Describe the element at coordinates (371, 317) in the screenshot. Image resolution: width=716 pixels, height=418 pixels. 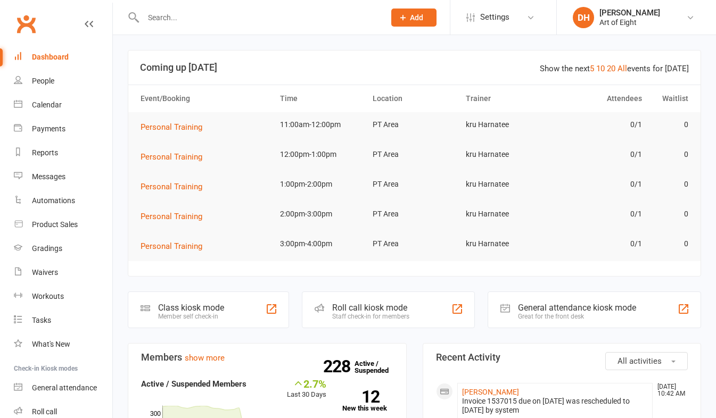
I see `div: Staff check-in for members` at that location.